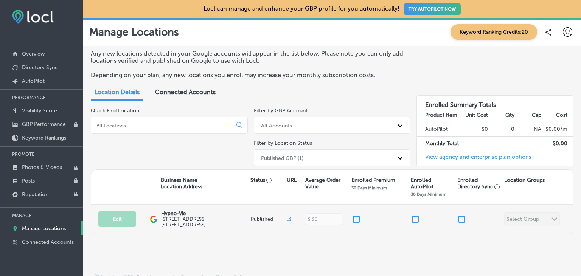  I want to click on strong: Product Item, so click(441, 115).